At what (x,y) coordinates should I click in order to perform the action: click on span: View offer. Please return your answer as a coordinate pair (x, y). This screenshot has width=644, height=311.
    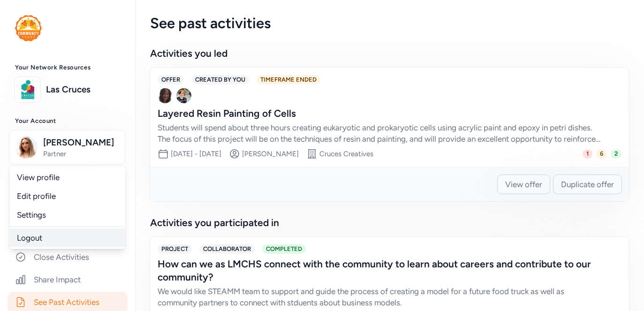
    Looking at the image, I should click on (523, 184).